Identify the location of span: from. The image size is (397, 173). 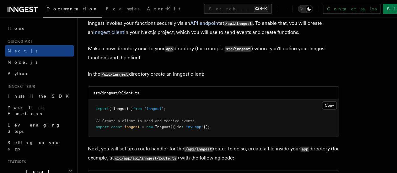
(137, 109).